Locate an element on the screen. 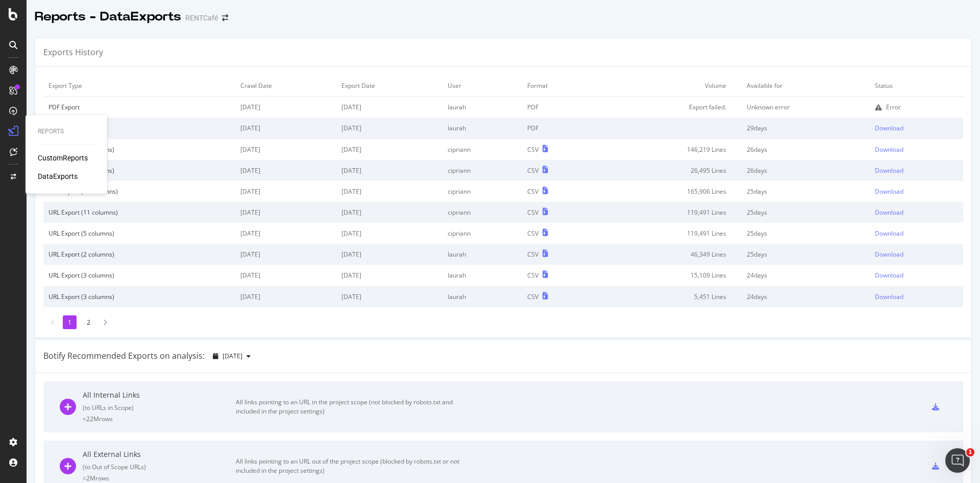  li: 1 is located at coordinates (69, 322).